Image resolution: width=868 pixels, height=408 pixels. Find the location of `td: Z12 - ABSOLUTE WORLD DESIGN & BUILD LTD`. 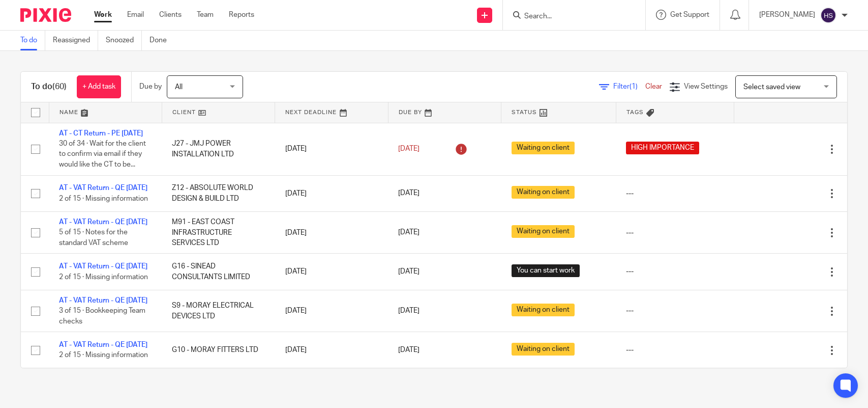

td: Z12 - ABSOLUTE WORLD DESIGN & BUILD LTD is located at coordinates (218, 193).